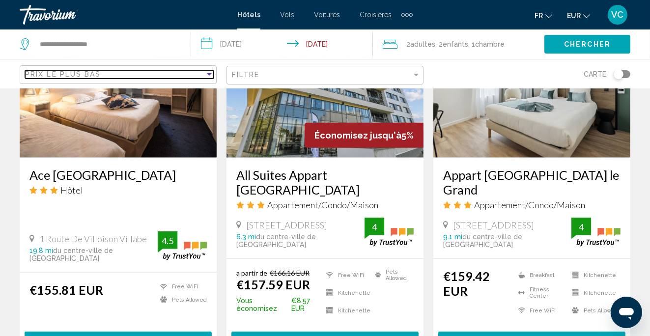  Describe the element at coordinates (538, 16) in the screenshot. I see `span: fr` at that location.